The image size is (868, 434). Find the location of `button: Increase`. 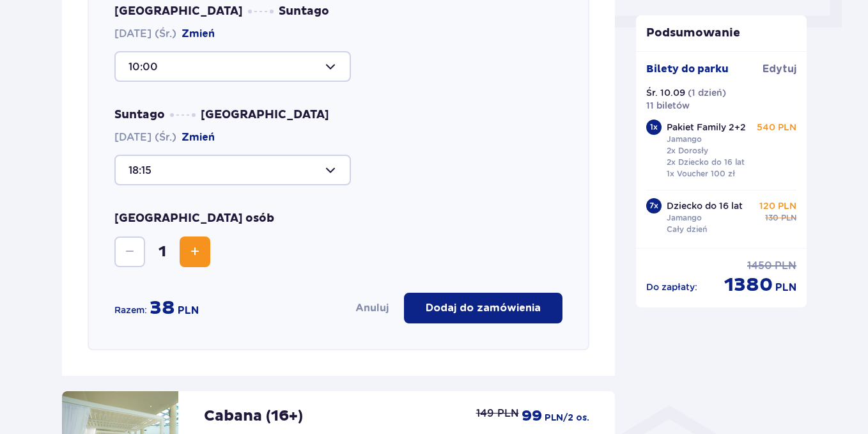

button: Increase is located at coordinates (195, 252).